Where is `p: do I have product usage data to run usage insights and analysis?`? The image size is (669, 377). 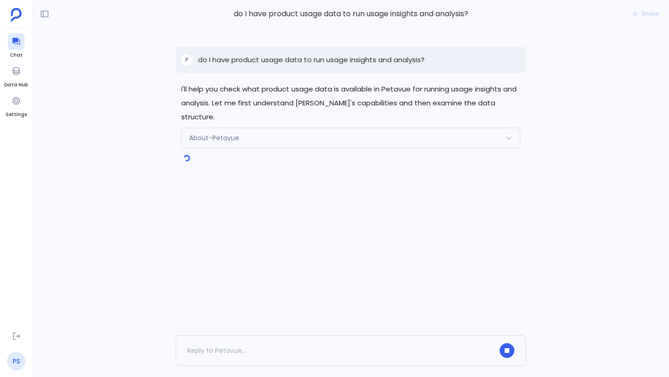
p: do I have product usage data to run usage insights and analysis? is located at coordinates (311, 60).